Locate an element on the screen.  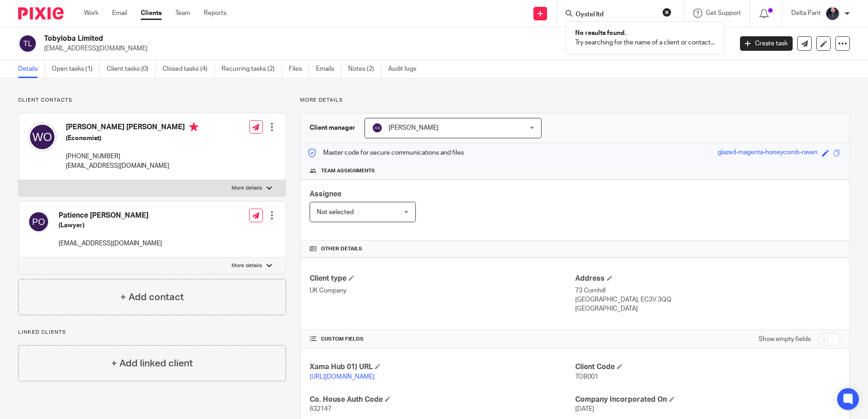
p: Linked clients is located at coordinates (152, 332).